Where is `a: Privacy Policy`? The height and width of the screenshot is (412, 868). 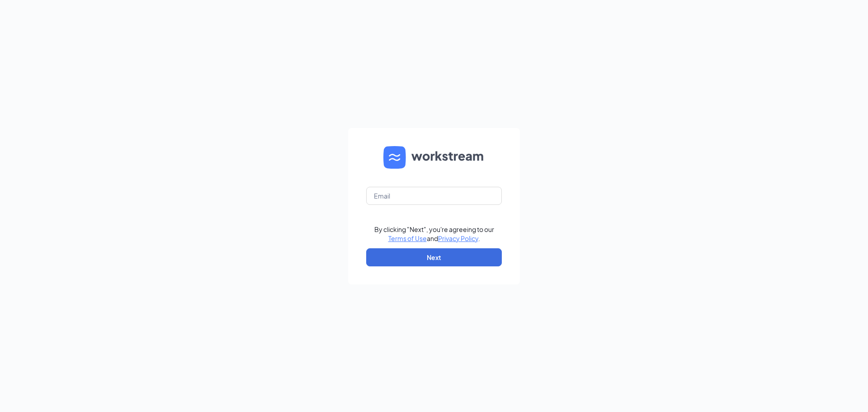 a: Privacy Policy is located at coordinates (458, 239).